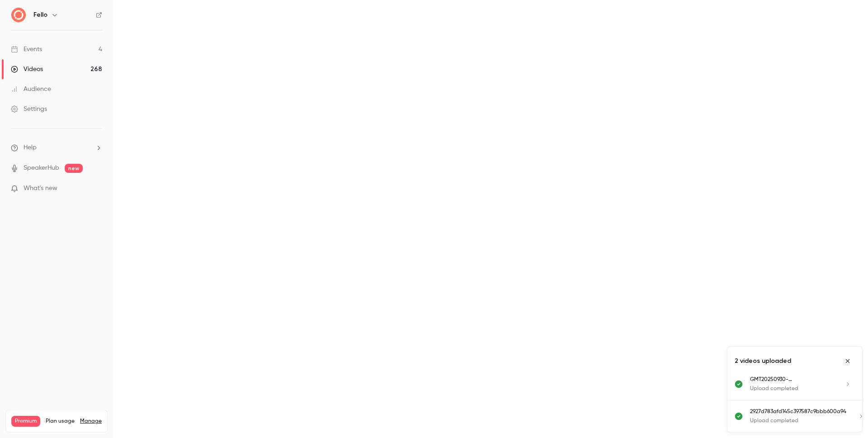 The image size is (868, 438). What do you see at coordinates (26, 421) in the screenshot?
I see `span: Premium` at bounding box center [26, 421].